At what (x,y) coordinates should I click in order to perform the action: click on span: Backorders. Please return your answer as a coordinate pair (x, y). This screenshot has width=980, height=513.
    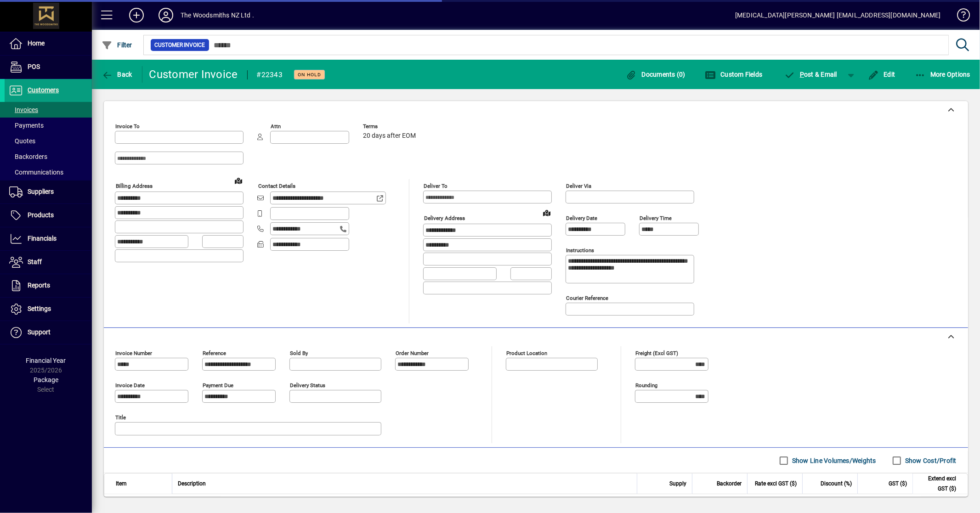
    Looking at the image, I should click on (28, 157).